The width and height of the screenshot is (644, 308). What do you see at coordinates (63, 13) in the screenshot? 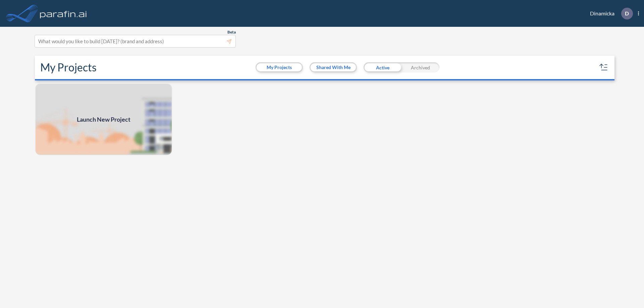
I see `img: logo` at bounding box center [63, 13].